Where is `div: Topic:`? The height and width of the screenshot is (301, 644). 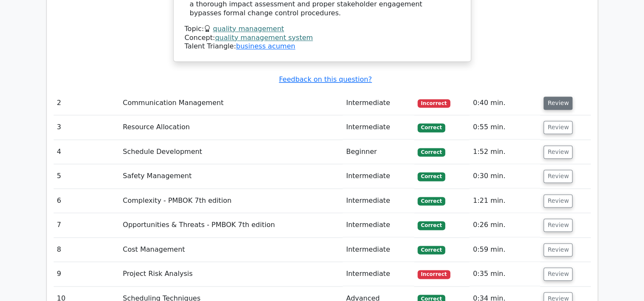
div: Topic: is located at coordinates (322, 29).